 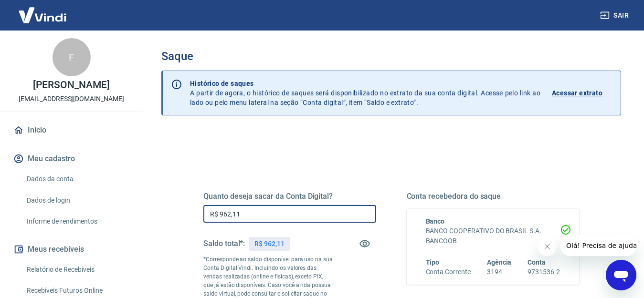 What do you see at coordinates (77, 222) in the screenshot?
I see `a: Informe de rendimentos` at bounding box center [77, 222].